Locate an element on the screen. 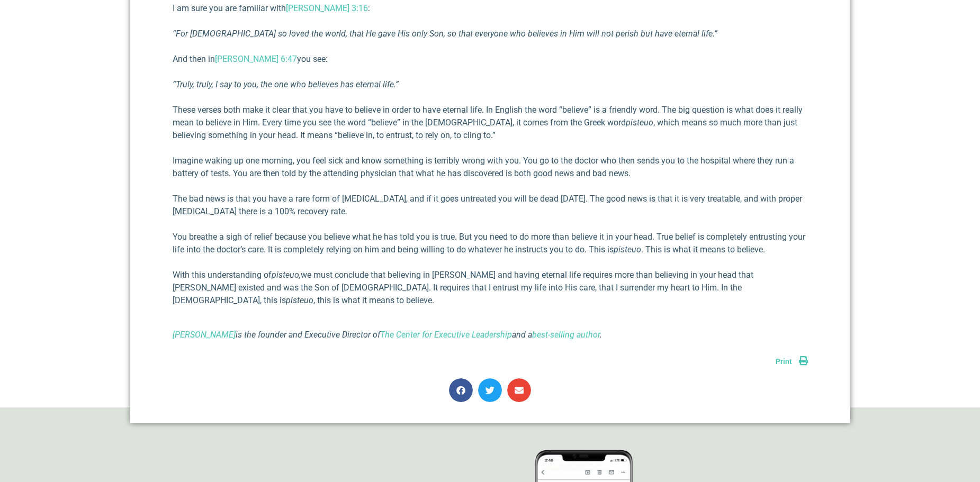 The image size is (980, 482). em: pisteuo, is located at coordinates (286, 275).